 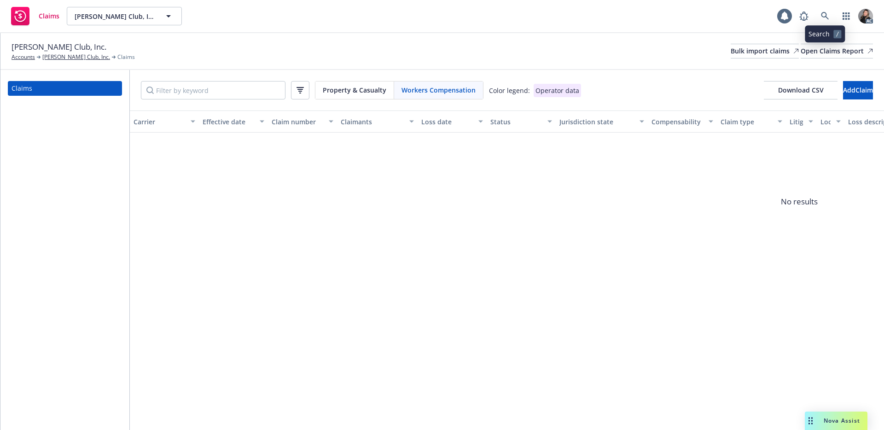 What do you see at coordinates (800, 90) in the screenshot?
I see `button: Download CSV` at bounding box center [800, 90].